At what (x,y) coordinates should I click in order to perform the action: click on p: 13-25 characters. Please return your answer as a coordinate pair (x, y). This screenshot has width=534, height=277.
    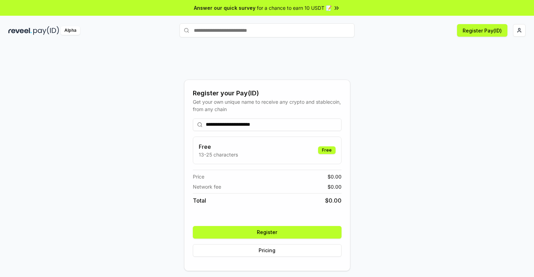
    Looking at the image, I should click on (218, 155).